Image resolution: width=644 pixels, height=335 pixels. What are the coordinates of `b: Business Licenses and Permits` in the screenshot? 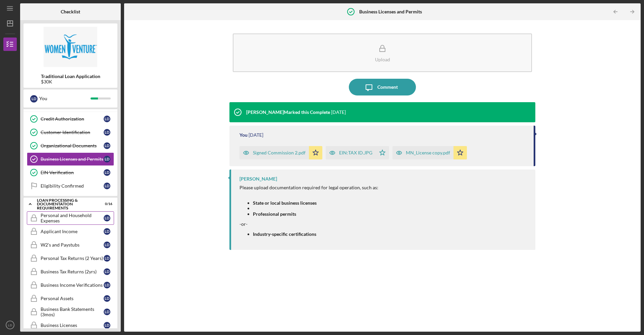 It's located at (390, 11).